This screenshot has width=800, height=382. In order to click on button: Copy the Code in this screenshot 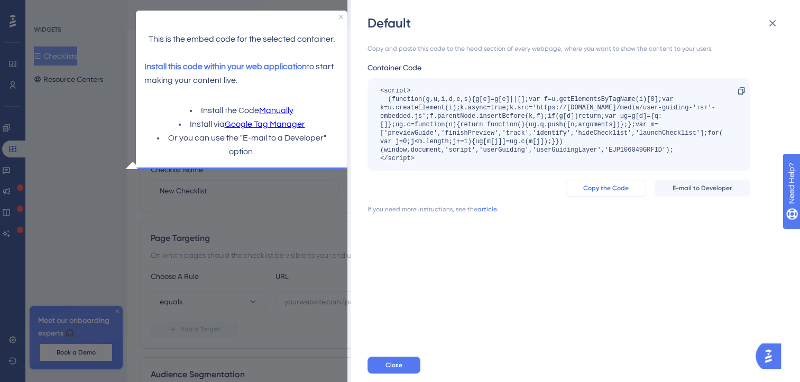, I will do `click(606, 188)`.